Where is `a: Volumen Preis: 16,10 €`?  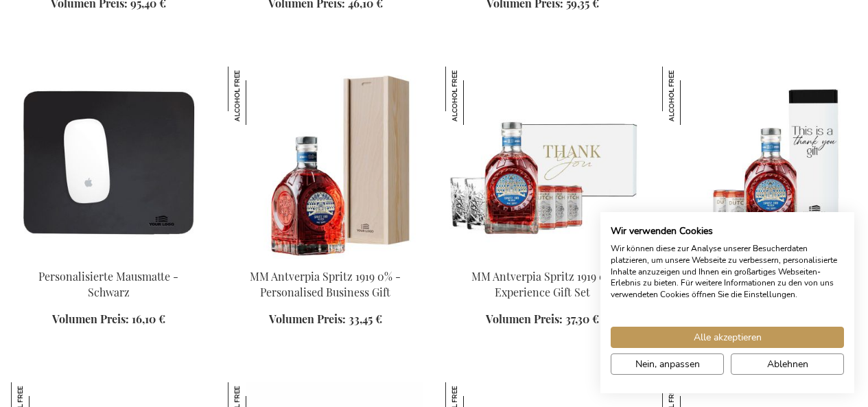
a: Volumen Preis: 16,10 € is located at coordinates (108, 319).